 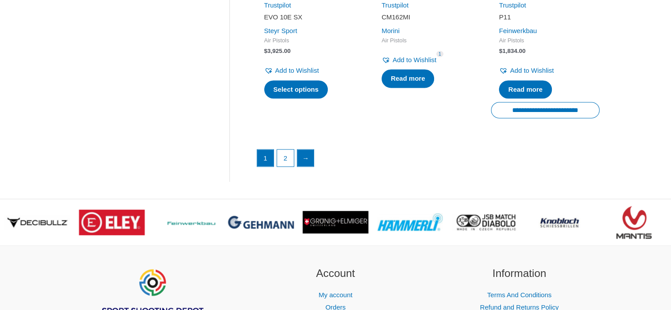 What do you see at coordinates (545, 19) in the screenshot?
I see `a: P11` at bounding box center [545, 19].